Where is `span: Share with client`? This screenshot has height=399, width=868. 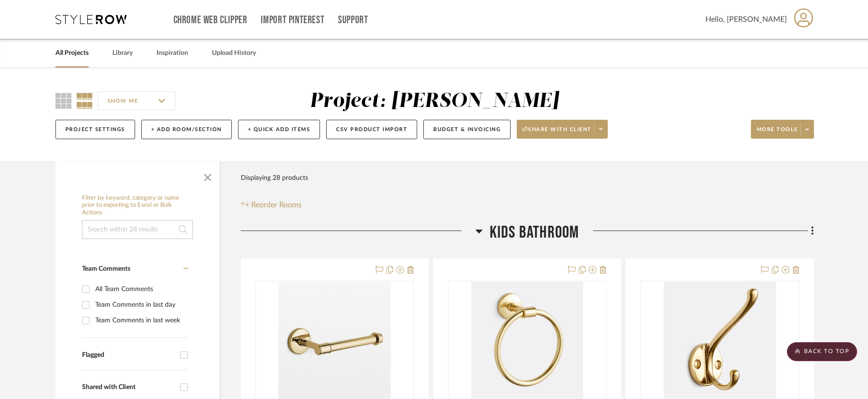 span: Share with client is located at coordinates (557, 133).